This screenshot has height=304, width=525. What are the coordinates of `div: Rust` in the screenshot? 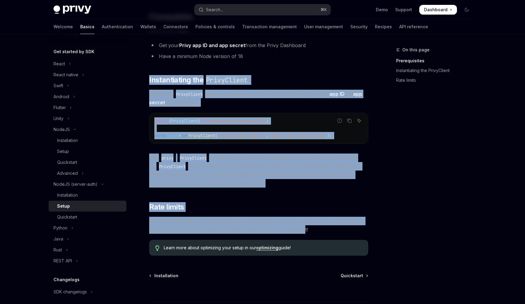 It's located at (58, 250).